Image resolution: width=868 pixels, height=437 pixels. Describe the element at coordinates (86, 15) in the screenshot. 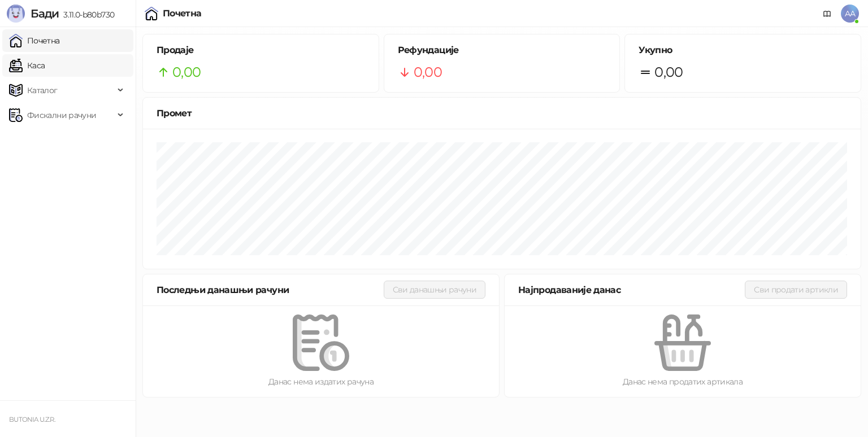

I see `span: 3.11.0-b80b730` at that location.